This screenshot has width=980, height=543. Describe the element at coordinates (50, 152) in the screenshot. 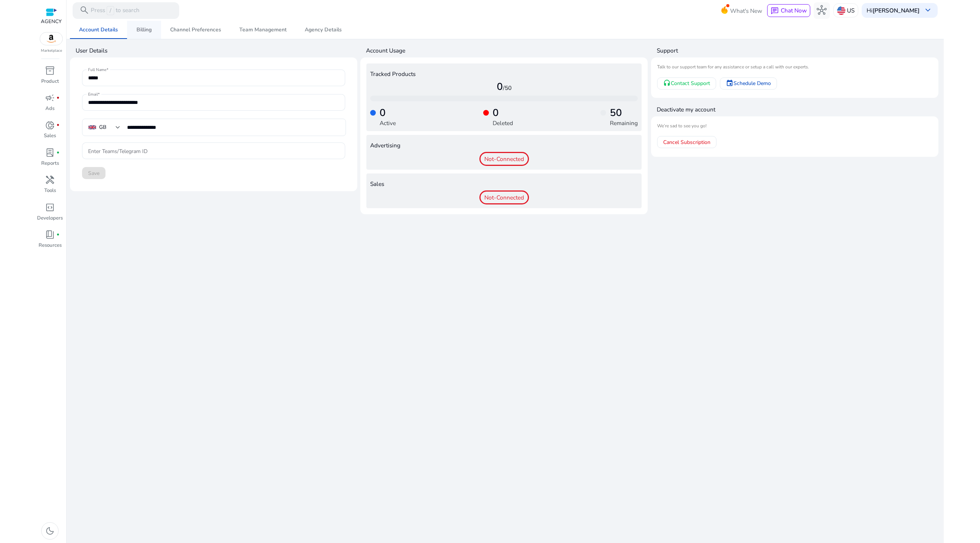

I see `span: lab_profile` at that location.